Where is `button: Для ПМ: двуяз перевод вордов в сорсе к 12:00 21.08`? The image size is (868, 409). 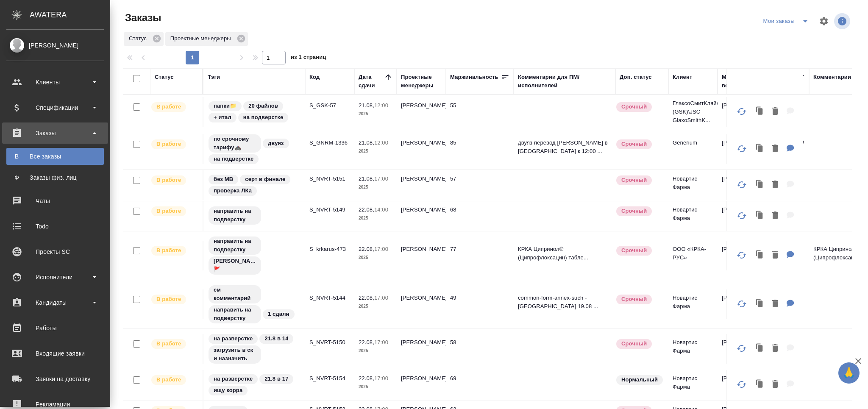 button: Для ПМ: двуяз перевод вордов в сорсе к 12:00 21.08 is located at coordinates (790, 149).